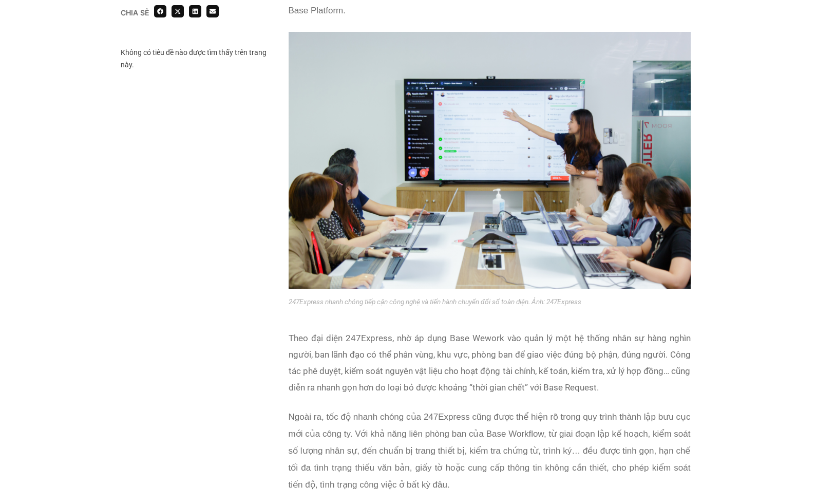 This screenshot has height=504, width=816. Describe the element at coordinates (490, 450) in the screenshot. I see `span: Ngoài ra, tốc độ nhanh chóng của 247Express cũng được thể hiện rõ trong quy trình thành lập bưu c...` at that location.